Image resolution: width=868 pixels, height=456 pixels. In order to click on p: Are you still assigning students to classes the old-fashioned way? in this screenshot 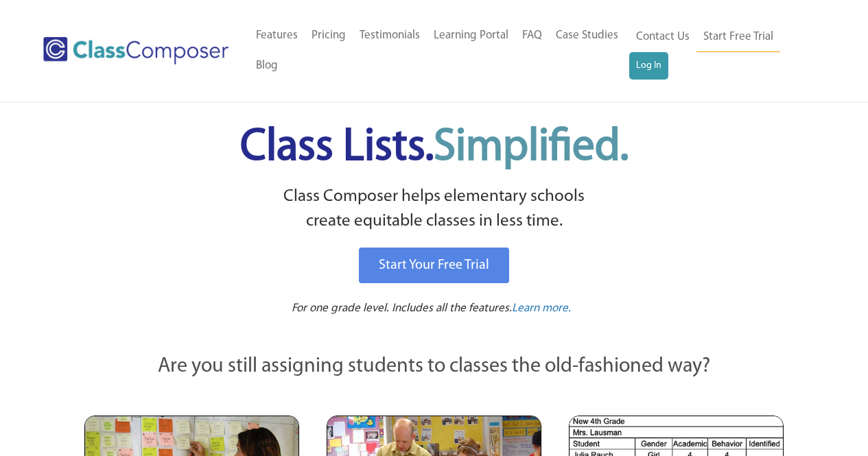, I will do `click(434, 367)`.